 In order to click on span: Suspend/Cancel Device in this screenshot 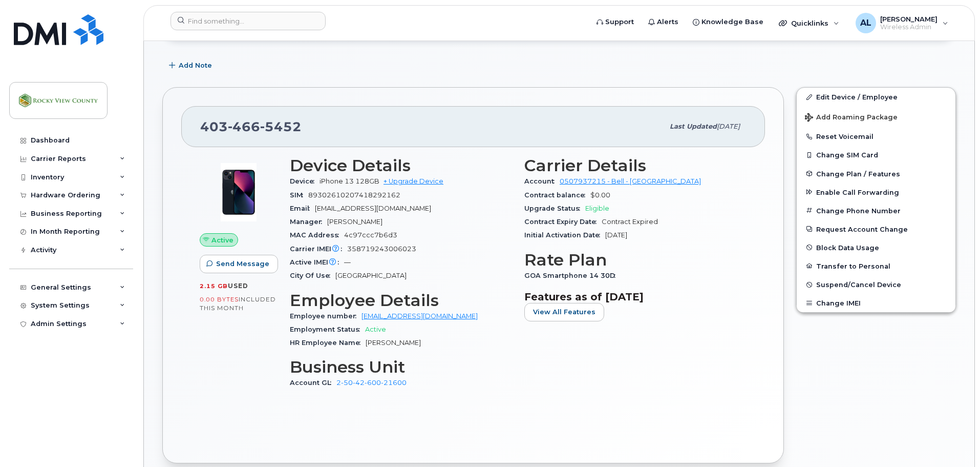, I will do `click(859, 284)`.